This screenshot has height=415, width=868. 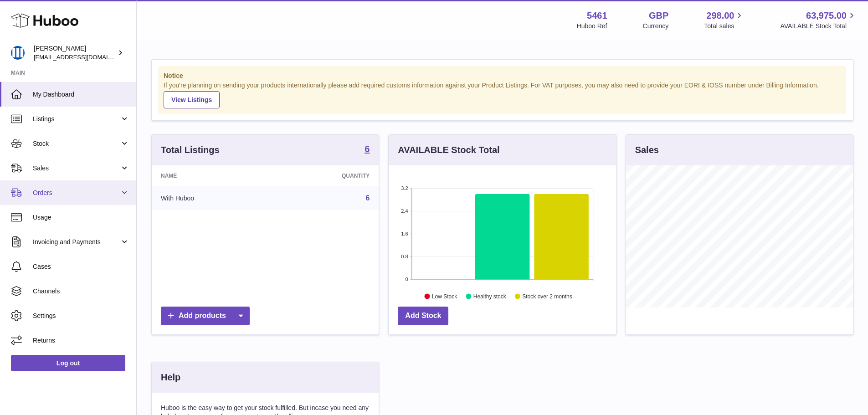 What do you see at coordinates (76, 143) in the screenshot?
I see `span: Stock` at bounding box center [76, 143].